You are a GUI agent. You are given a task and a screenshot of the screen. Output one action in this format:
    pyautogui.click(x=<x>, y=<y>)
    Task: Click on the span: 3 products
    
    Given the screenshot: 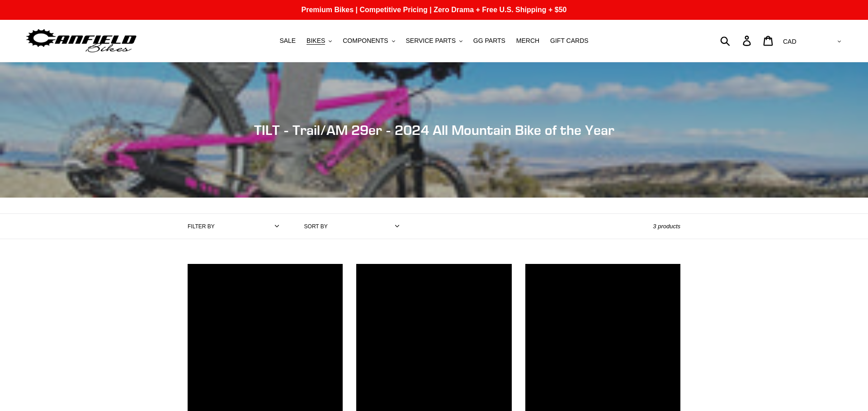 What is the action you would take?
    pyautogui.click(x=666, y=226)
    